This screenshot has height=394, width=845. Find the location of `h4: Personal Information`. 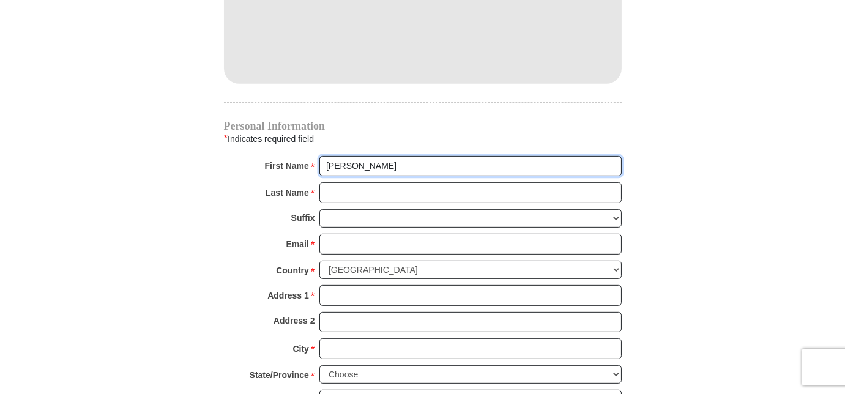

h4: Personal Information is located at coordinates (423, 126).